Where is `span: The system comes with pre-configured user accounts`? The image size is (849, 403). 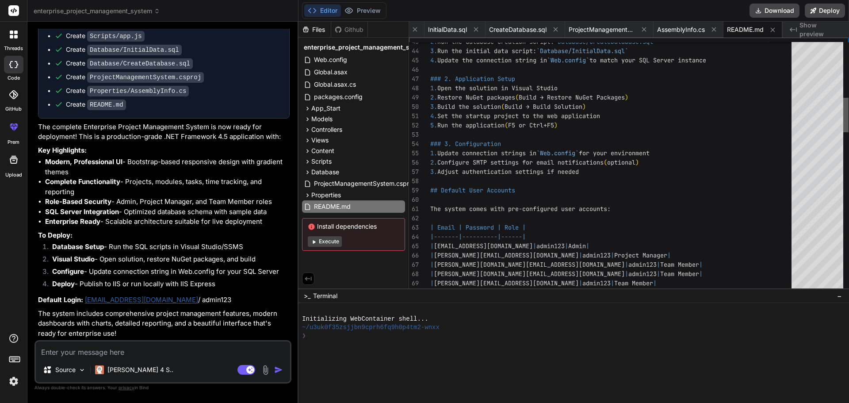 span: The system comes with pre-configured user accounts is located at coordinates (519, 209).